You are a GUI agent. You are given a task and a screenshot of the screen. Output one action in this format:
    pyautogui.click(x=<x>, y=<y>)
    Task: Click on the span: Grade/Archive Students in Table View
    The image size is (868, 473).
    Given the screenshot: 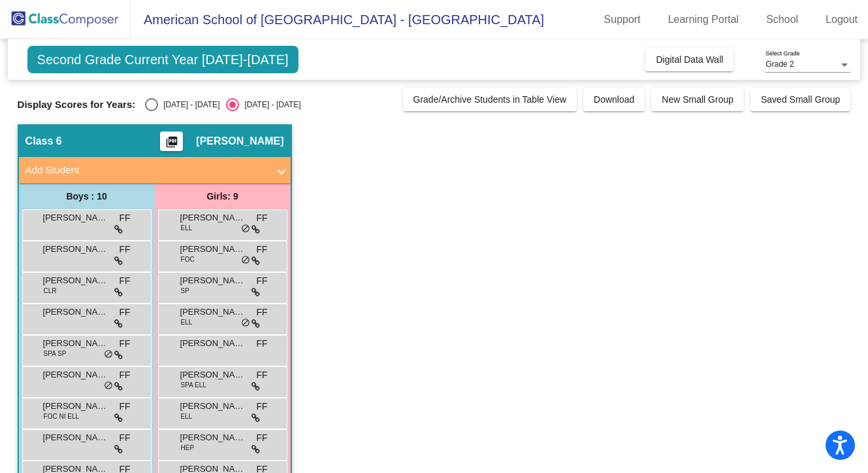 What is the action you would take?
    pyautogui.click(x=490, y=99)
    